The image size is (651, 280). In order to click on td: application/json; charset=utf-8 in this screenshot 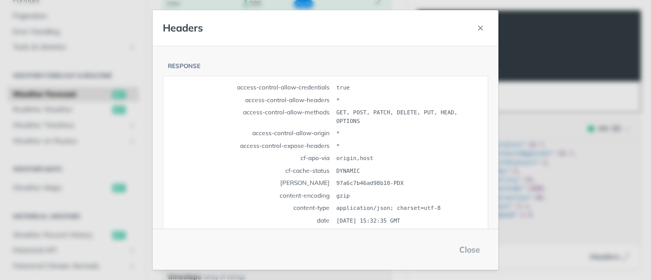, I will do `click(409, 209)`.